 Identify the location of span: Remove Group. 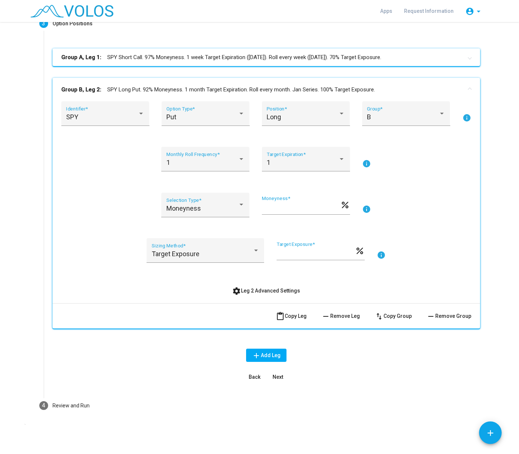
(448, 316).